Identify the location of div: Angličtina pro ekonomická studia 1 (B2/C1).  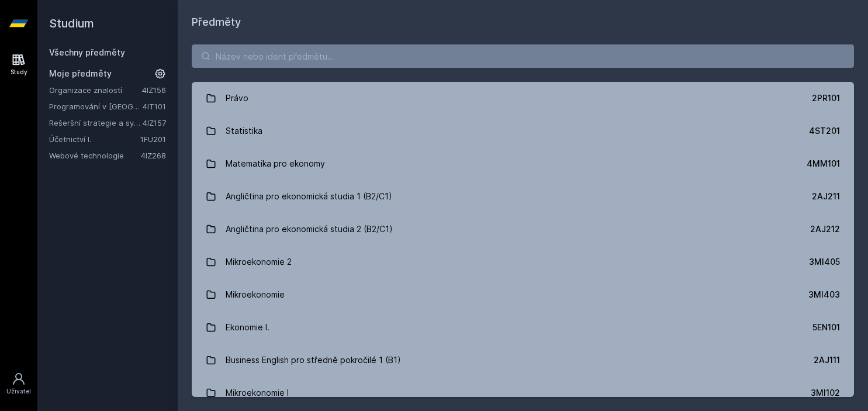
(309, 196).